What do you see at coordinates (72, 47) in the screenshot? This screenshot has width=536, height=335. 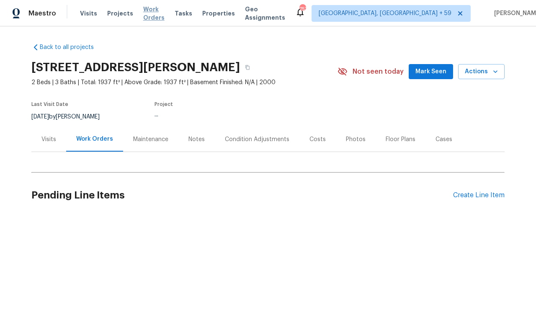 I see `a: Back to all projects` at bounding box center [72, 47].